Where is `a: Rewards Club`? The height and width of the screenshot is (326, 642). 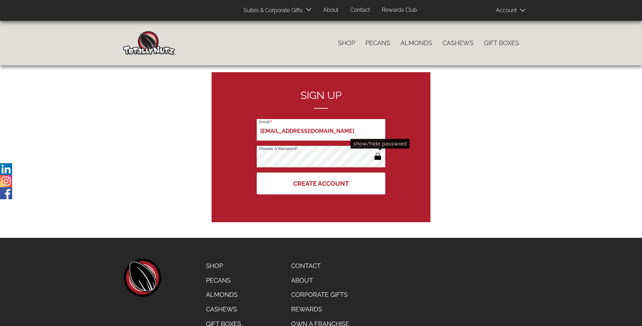 a: Rewards Club is located at coordinates (399, 10).